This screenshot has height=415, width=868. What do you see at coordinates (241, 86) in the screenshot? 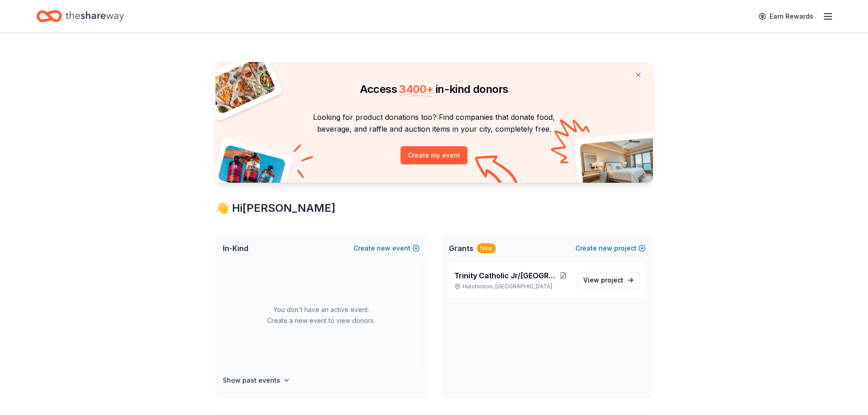
I see `img: Pizza` at bounding box center [241, 86].